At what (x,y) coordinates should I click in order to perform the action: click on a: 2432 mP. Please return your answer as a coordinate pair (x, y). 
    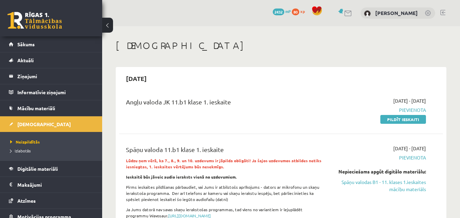
    Looking at the image, I should click on (282, 11).